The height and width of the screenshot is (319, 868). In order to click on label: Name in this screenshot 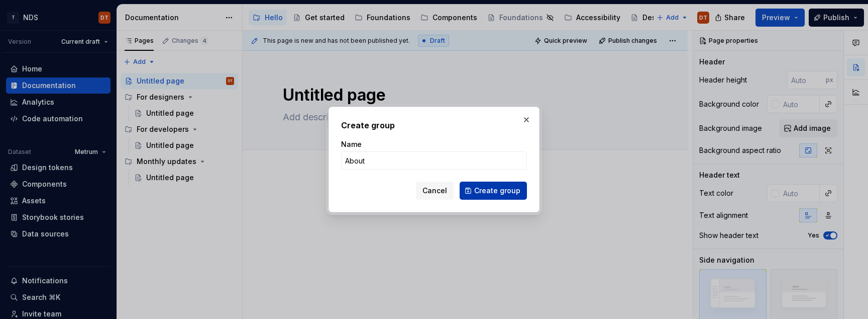, I will do `click(351, 144)`.